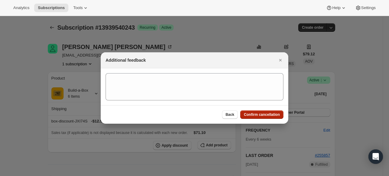 Image resolution: width=389 pixels, height=176 pixels. Describe the element at coordinates (280, 60) in the screenshot. I see `button: Close` at that location.